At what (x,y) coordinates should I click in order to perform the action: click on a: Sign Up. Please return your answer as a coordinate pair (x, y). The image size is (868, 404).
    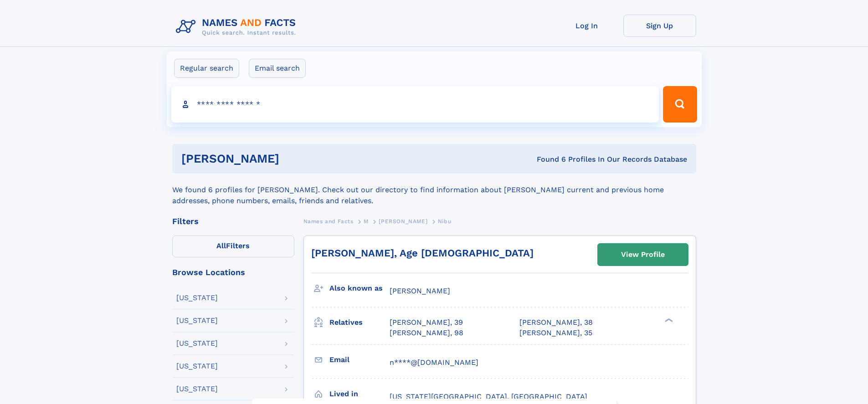
    Looking at the image, I should click on (660, 26).